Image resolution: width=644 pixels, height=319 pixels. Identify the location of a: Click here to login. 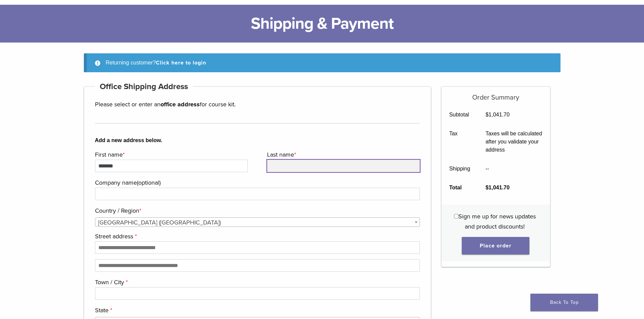
(181, 63).